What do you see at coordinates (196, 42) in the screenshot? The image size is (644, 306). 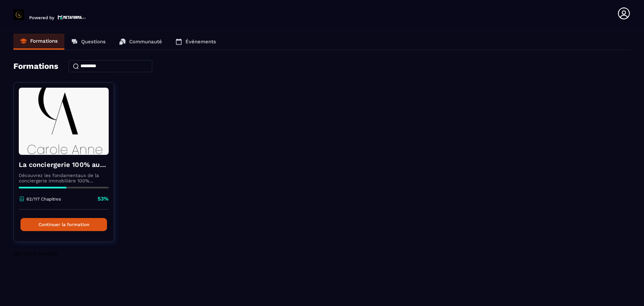 I see `a: Événements` at bounding box center [196, 42].